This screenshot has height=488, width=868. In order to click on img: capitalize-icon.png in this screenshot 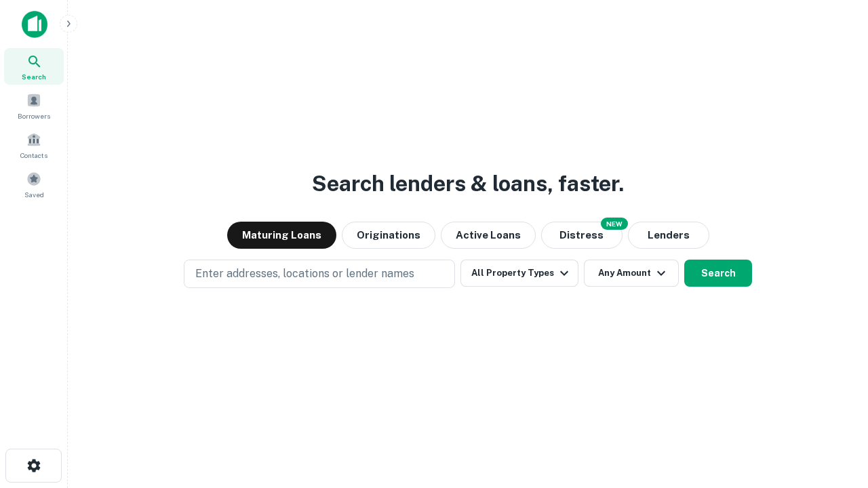, I will do `click(35, 24)`.